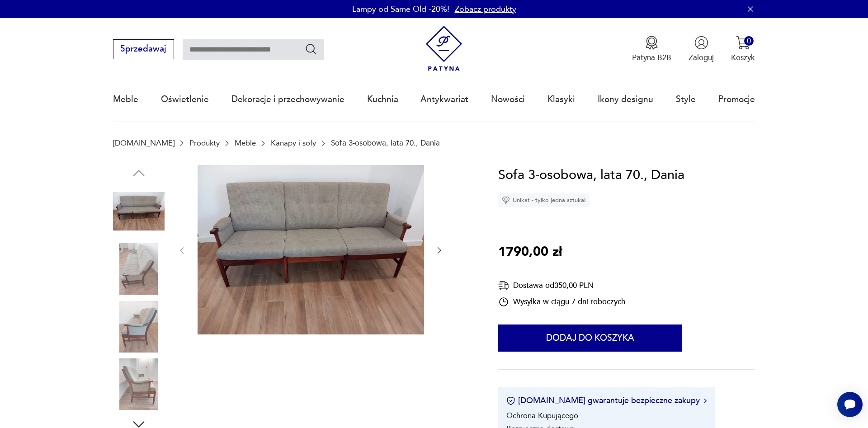 The height and width of the screenshot is (428, 868). What do you see at coordinates (701, 49) in the screenshot?
I see `button: Zaloguj` at bounding box center [701, 49].